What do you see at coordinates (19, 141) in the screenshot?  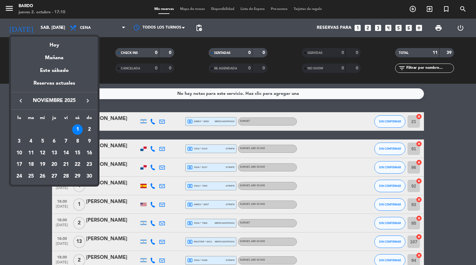 I see `div: 3` at bounding box center [19, 141].